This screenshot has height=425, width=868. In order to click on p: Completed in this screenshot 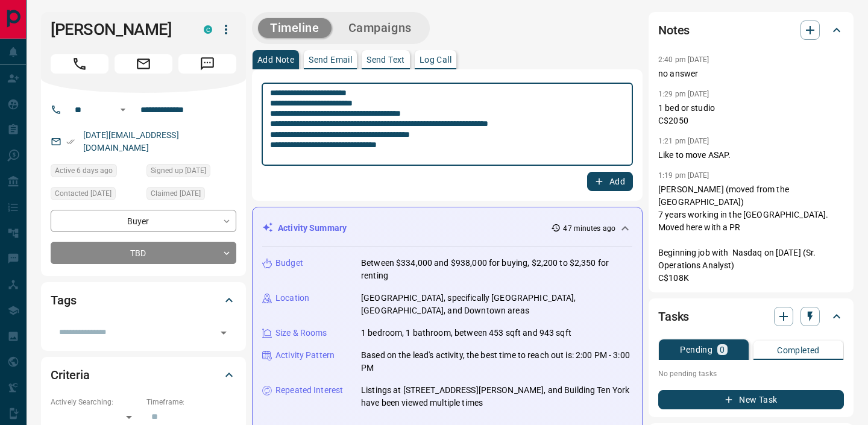, I will do `click(798, 350)`.